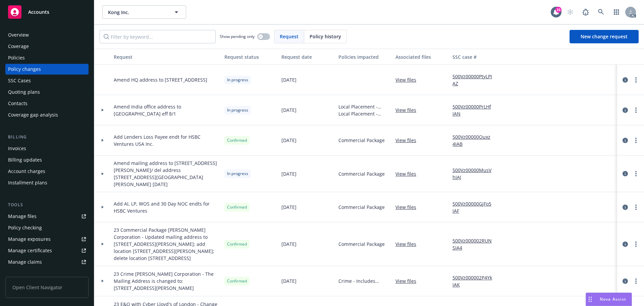  I want to click on div: Request status, so click(250, 57).